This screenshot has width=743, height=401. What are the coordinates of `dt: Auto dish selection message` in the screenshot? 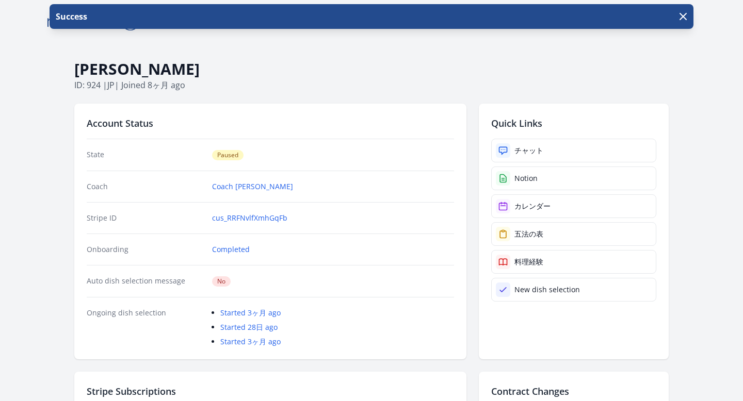 It's located at (145, 281).